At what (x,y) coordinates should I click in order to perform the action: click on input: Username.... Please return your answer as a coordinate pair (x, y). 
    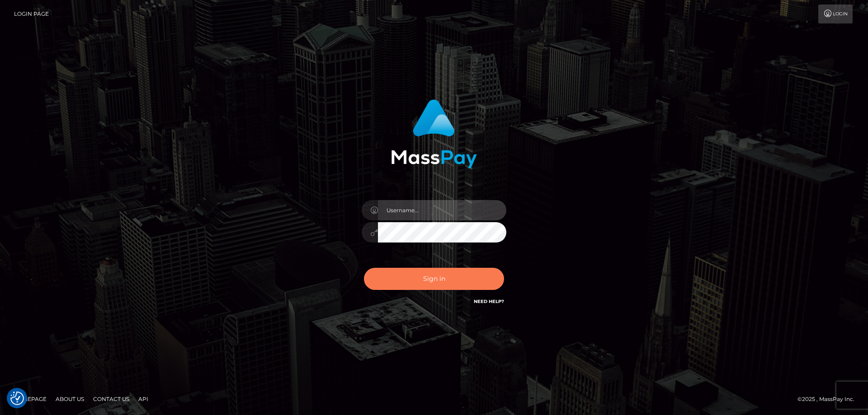
    Looking at the image, I should click on (442, 210).